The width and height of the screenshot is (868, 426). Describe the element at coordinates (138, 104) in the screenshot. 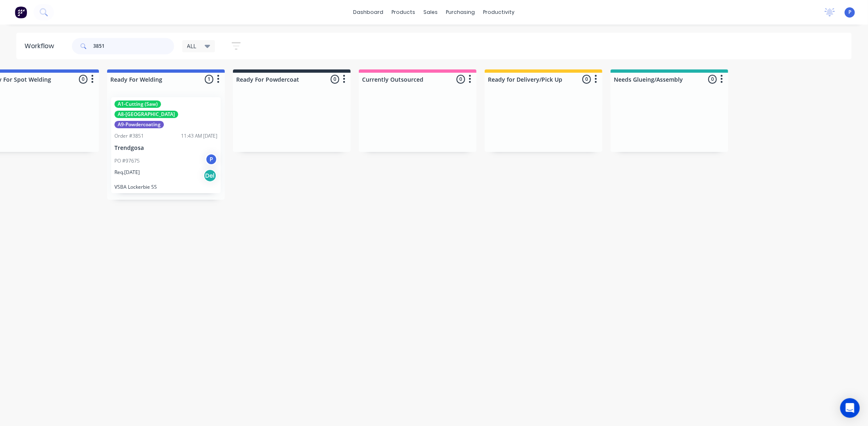

I see `div: A1-Cutting (Saw)` at that location.